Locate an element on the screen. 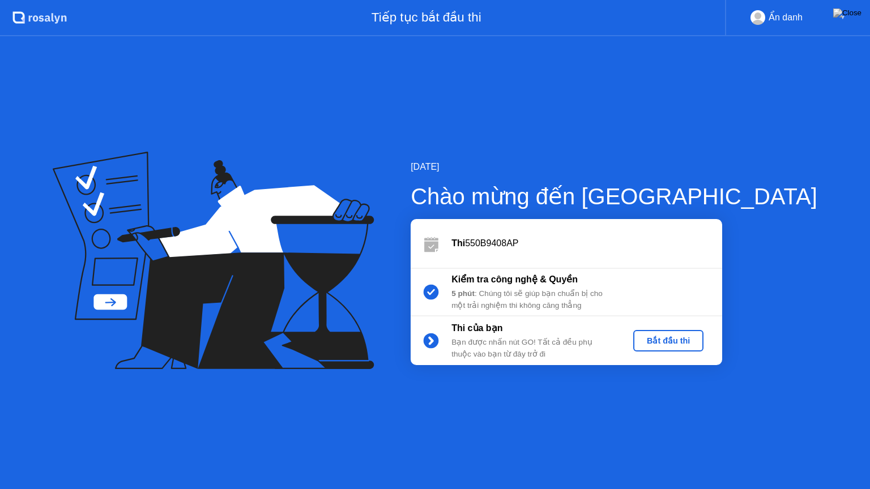 This screenshot has height=489, width=870. b: 5 phút is located at coordinates (463, 293).